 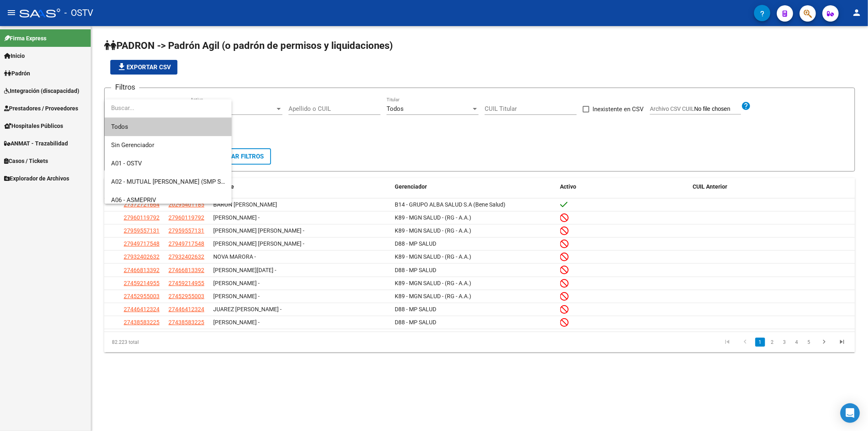 What do you see at coordinates (168, 127) in the screenshot?
I see `span: Todos` at bounding box center [168, 127].